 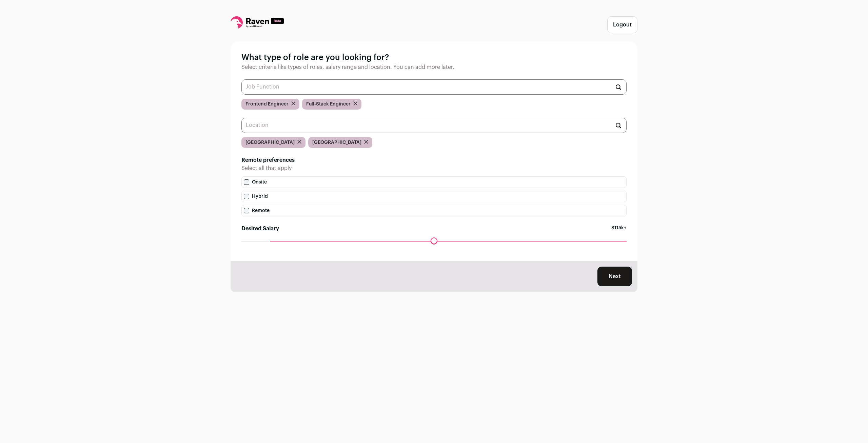 I want to click on h1: What type of role are you looking for?, so click(x=434, y=58).